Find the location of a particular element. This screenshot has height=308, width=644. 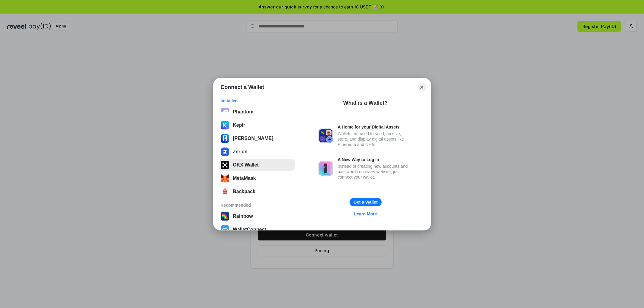

img: svg+xml;base64,PHN2ZyB3aWR0aD0iMzUiIGhlaWdodD0iMzQiIHZpZXdCb3g9IjAgMCAzNSAzNCIgZmlsbD0ibm9uZSIgeG... is located at coordinates (225, 178).